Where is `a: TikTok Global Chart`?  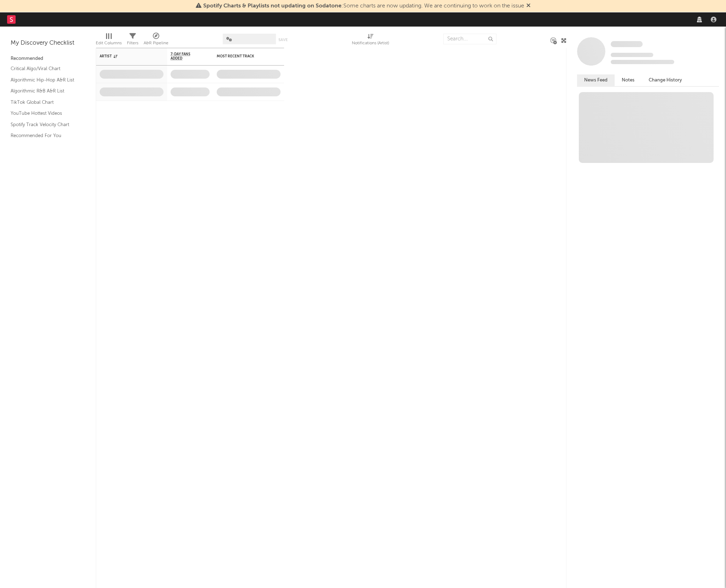 a: TikTok Global Chart is located at coordinates (44, 103).